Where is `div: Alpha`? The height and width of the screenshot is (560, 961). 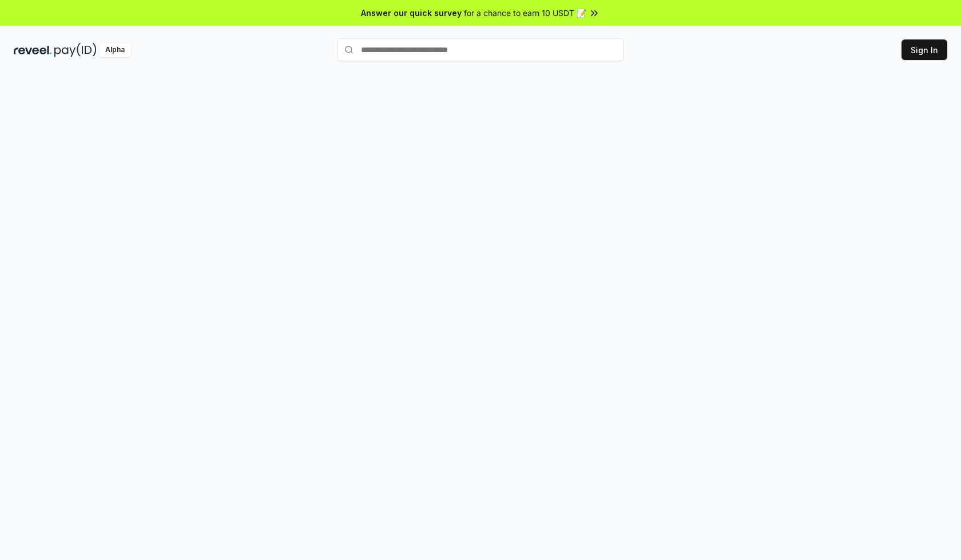 div: Alpha is located at coordinates (115, 49).